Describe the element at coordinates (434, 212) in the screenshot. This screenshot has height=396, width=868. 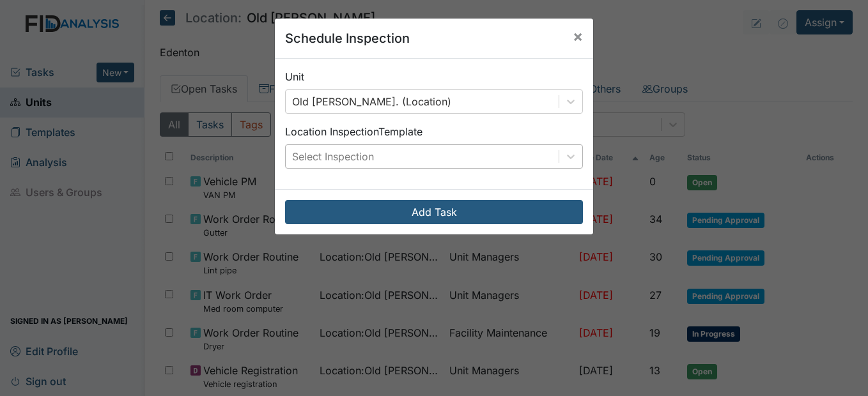
I see `button: Add Task` at that location.